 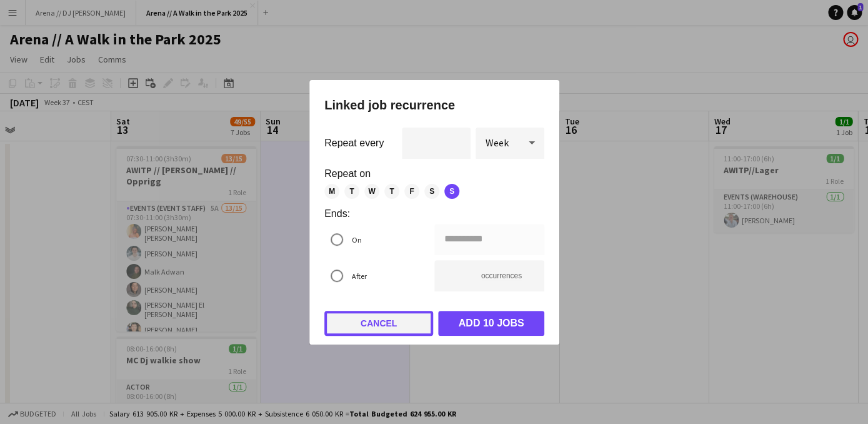 What do you see at coordinates (332, 191) in the screenshot?
I see `span: M` at bounding box center [332, 191].